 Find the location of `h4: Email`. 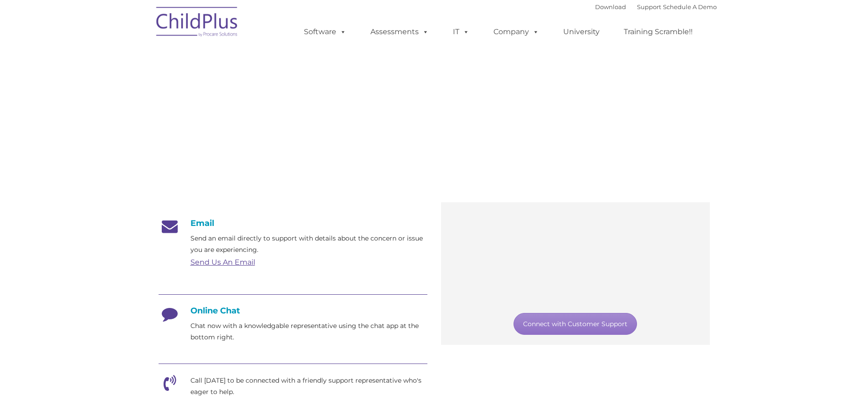

h4: Email is located at coordinates (293, 223).